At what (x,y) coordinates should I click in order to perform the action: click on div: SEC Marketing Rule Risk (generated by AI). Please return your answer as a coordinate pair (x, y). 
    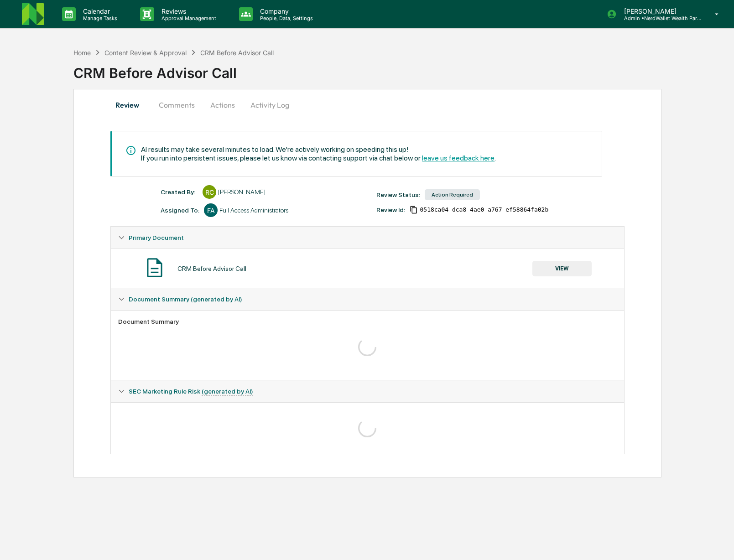
    Looking at the image, I should click on (367, 392).